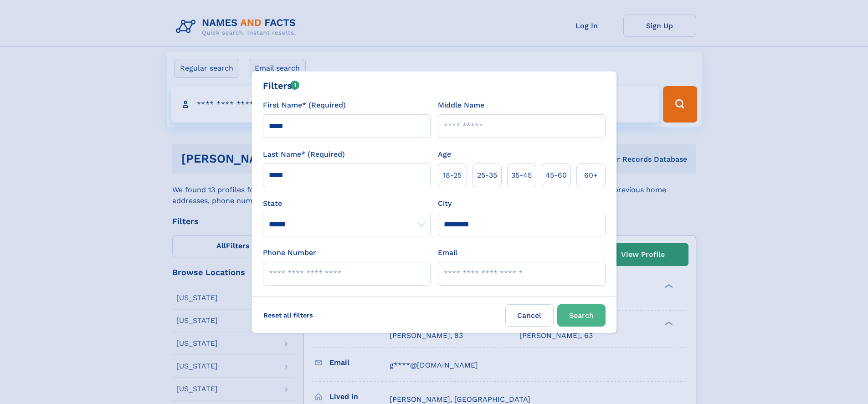 This screenshot has width=868, height=404. What do you see at coordinates (288, 315) in the screenshot?
I see `label: Reset all filters` at bounding box center [288, 315].